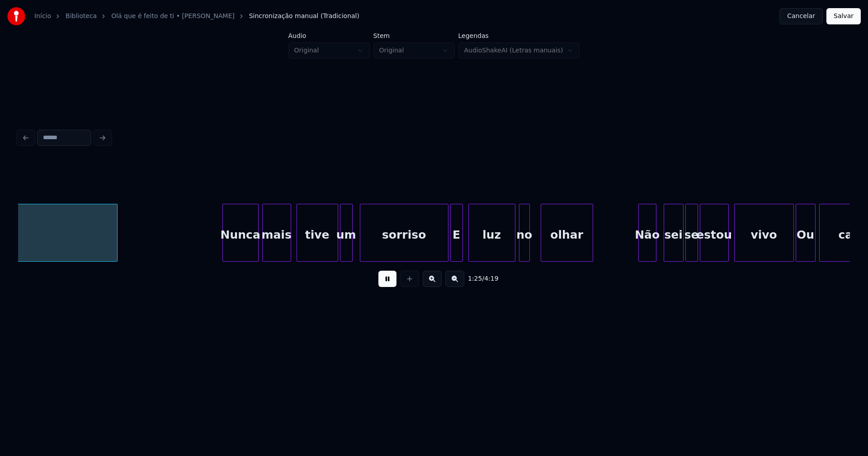 Image resolution: width=868 pixels, height=456 pixels. I want to click on button: Cancelar, so click(801, 16).